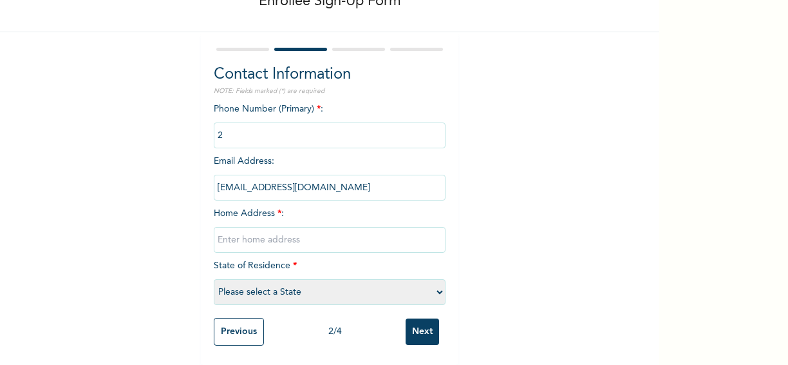  I want to click on span: State of Residence, so click(330, 278).